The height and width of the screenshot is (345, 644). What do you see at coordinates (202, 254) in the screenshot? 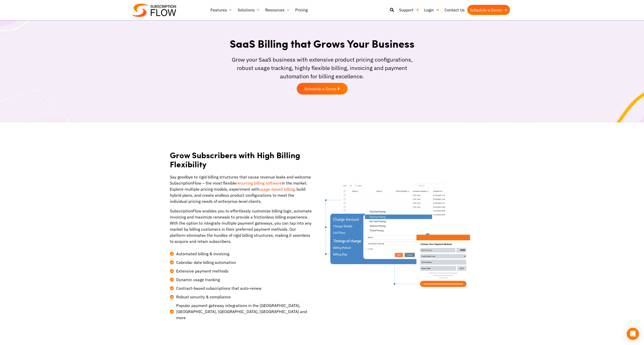
I see `span: Automated billing & invoicing` at bounding box center [202, 254].